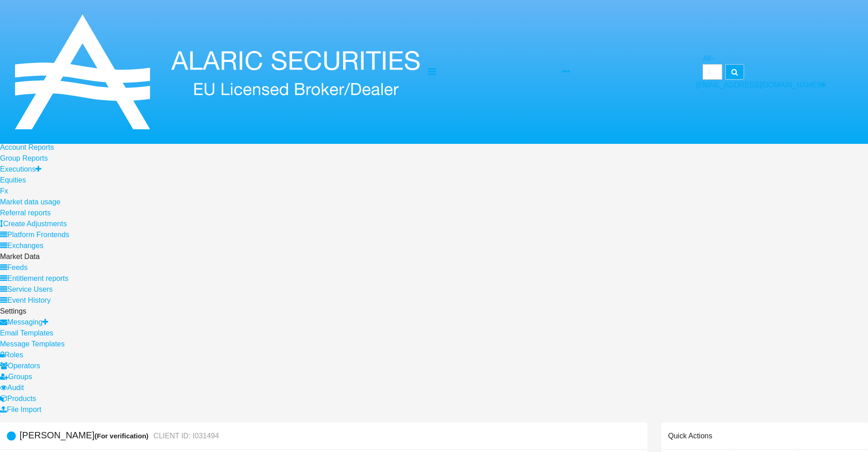 This screenshot has height=452, width=868. What do you see at coordinates (38, 278) in the screenshot?
I see `span: Entitlement reports` at bounding box center [38, 278].